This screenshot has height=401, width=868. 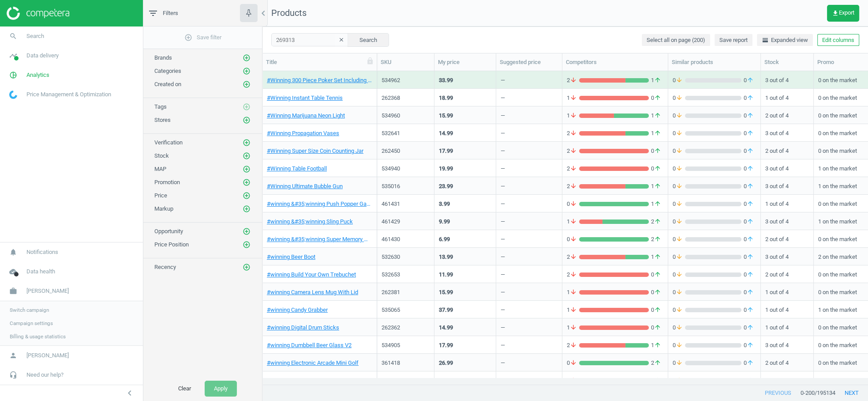 What do you see at coordinates (289, 13) in the screenshot?
I see `span: Products` at bounding box center [289, 13].